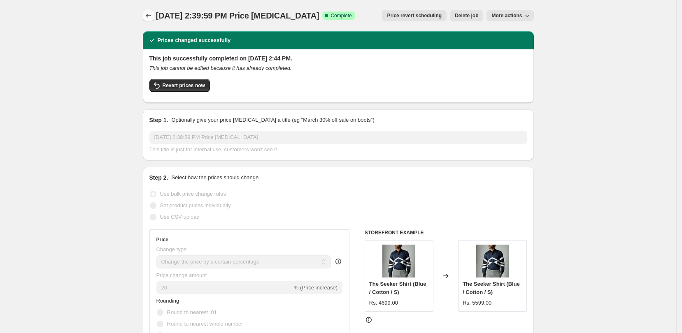 Image resolution: width=682 pixels, height=333 pixels. Describe the element at coordinates (172, 249) in the screenshot. I see `span: Change type` at that location.